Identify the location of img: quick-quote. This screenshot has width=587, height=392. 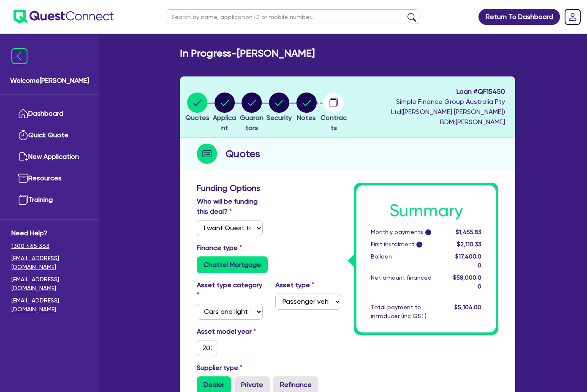
(23, 135).